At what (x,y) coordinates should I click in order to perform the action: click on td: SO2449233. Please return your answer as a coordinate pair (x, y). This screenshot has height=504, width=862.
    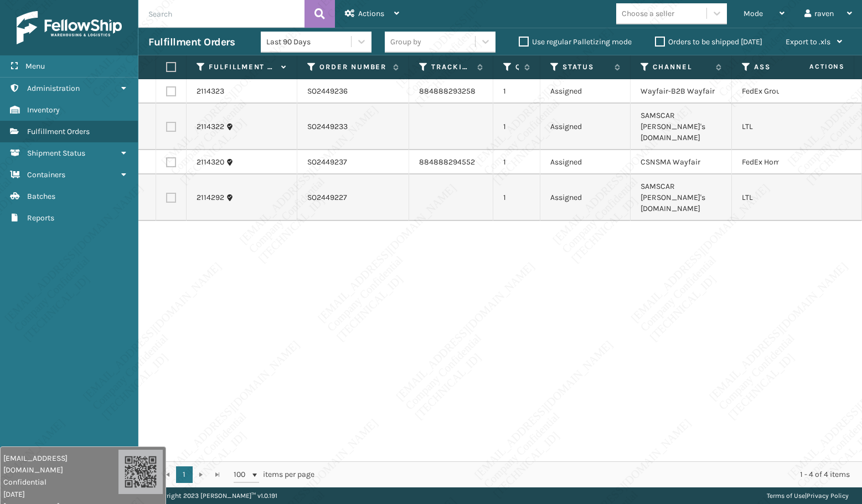
    Looking at the image, I should click on (353, 127).